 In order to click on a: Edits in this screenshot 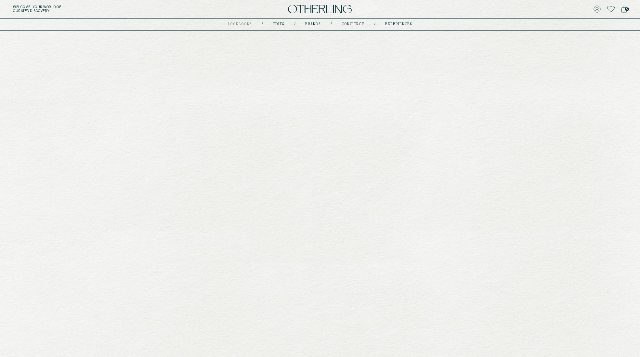, I will do `click(279, 24)`.